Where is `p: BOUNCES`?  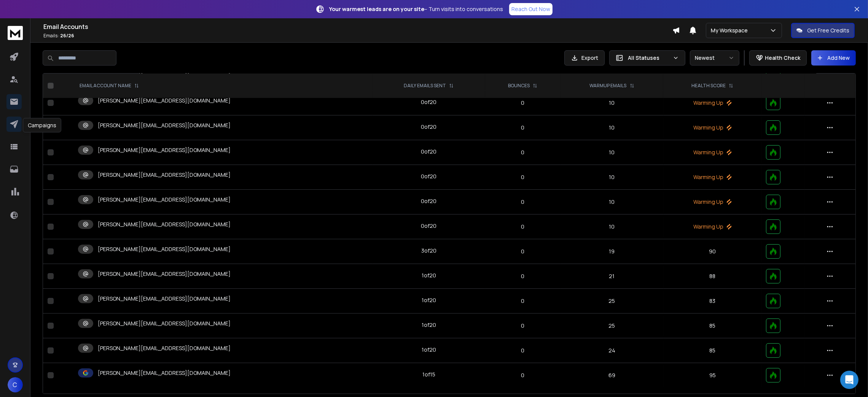 p: BOUNCES is located at coordinates (518, 86).